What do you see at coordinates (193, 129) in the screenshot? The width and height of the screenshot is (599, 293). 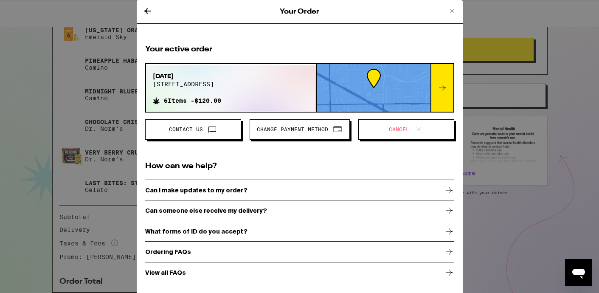 I see `button: Contact Us` at bounding box center [193, 129].